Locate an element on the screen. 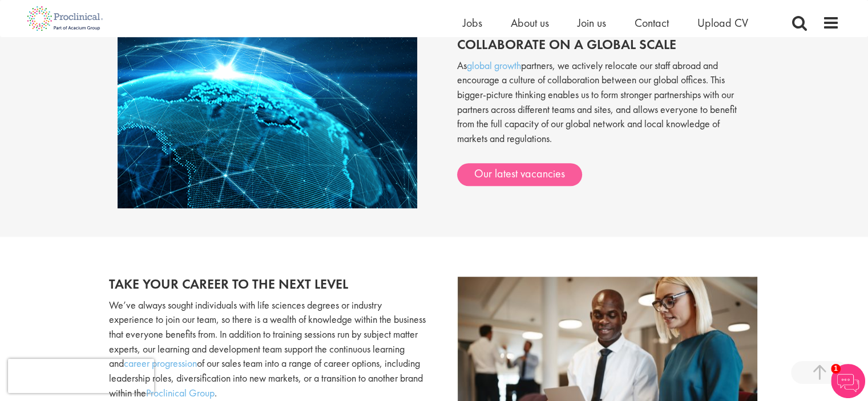 The width and height of the screenshot is (868, 401). a: career progression is located at coordinates (160, 363).